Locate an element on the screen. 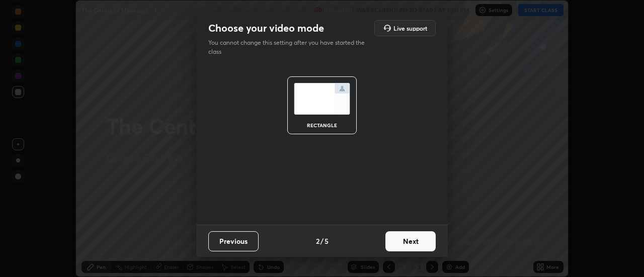 Image resolution: width=644 pixels, height=277 pixels. h4: 5 is located at coordinates (327, 241).